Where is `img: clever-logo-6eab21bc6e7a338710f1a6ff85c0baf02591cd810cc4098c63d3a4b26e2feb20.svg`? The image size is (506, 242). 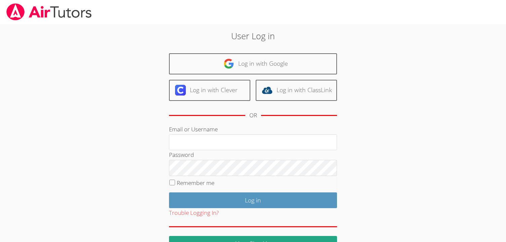
img: clever-logo-6eab21bc6e7a338710f1a6ff85c0baf02591cd810cc4098c63d3a4b26e2feb20.svg is located at coordinates (180, 90).